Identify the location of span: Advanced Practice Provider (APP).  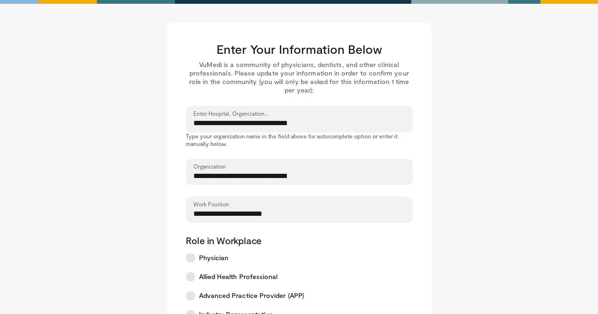
(252, 296).